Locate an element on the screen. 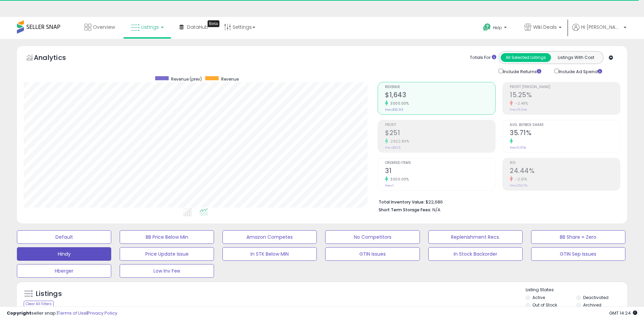 The image size is (644, 320). span: ROI is located at coordinates (565, 163).